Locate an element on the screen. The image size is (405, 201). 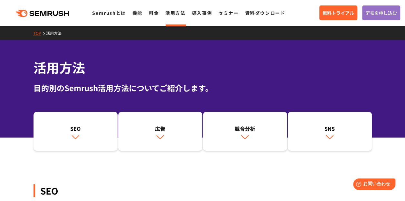
a: 料金 is located at coordinates (154, 13).